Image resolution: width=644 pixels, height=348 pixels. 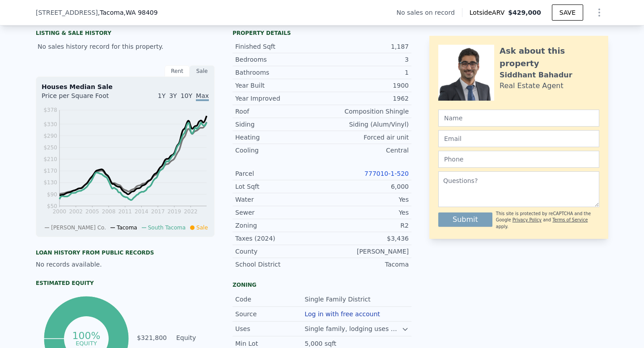 What do you see at coordinates (353, 329) in the screenshot?
I see `div: Single family, lodging uses with one guest room.` at bounding box center [353, 329].